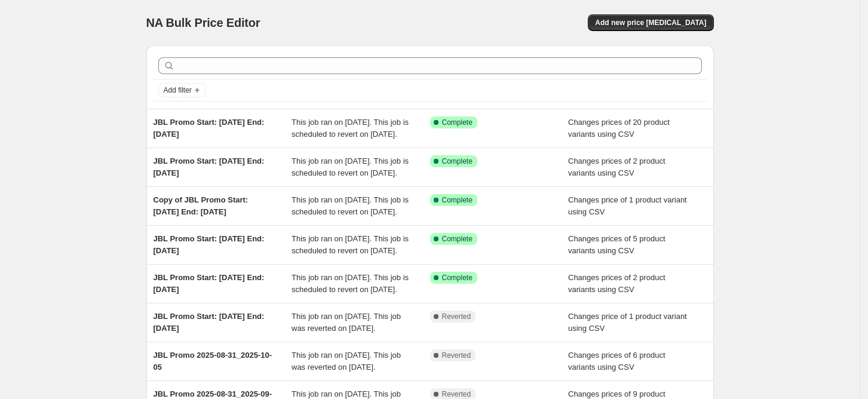  I want to click on span: Changes prices of 5 product variants using CSV, so click(617, 244).